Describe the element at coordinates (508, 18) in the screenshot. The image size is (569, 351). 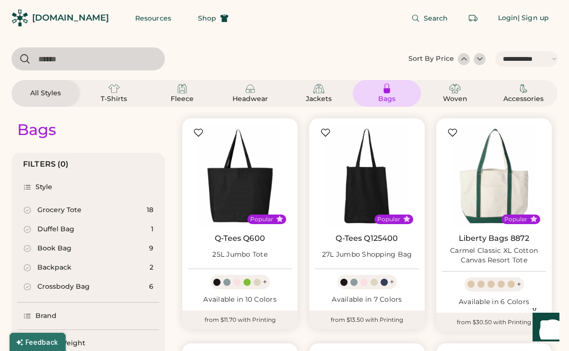
I see `div: Login` at that location.